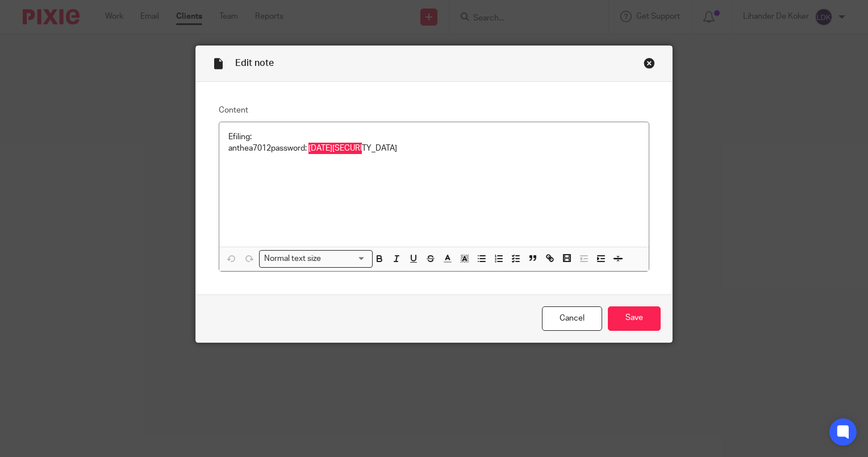 This screenshot has height=457, width=868. Describe the element at coordinates (345, 259) in the screenshot. I see `input: Search for option` at that location.